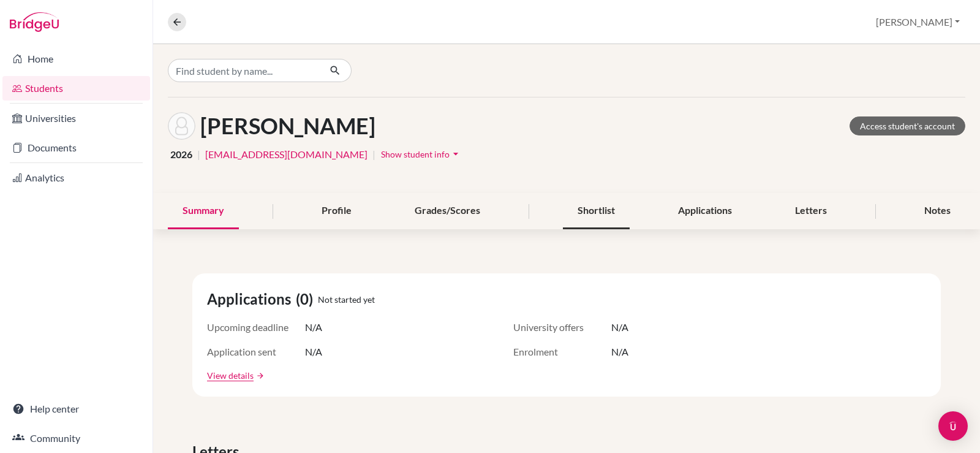 This screenshot has height=453, width=980. I want to click on div: Grades/Scores, so click(447, 211).